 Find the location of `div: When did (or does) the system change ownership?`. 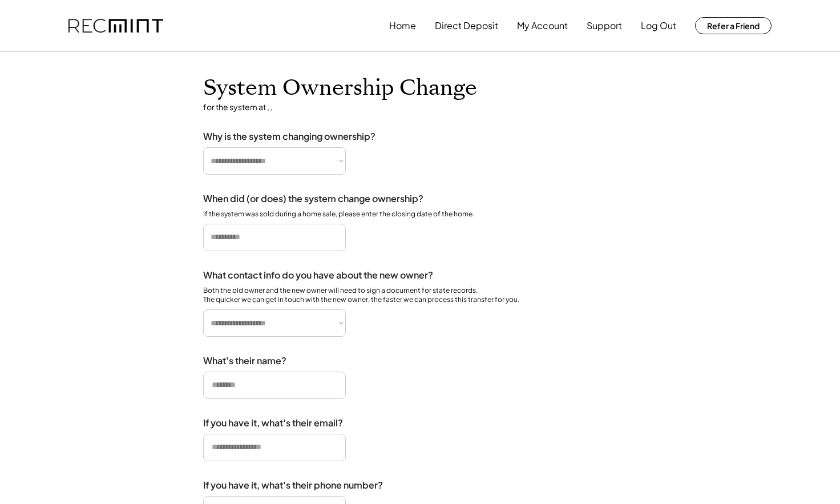

div: When did (or does) the system change ownership? is located at coordinates (313, 199).